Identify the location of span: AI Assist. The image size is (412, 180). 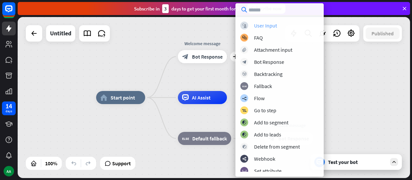
(201, 97).